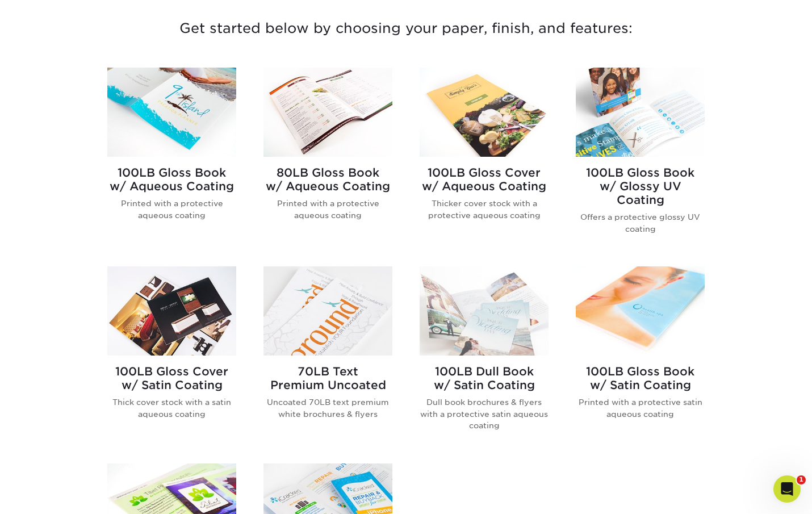 The image size is (812, 514). I want to click on h2: 100LB Gloss Cover w/ Aqueous Coating, so click(484, 180).